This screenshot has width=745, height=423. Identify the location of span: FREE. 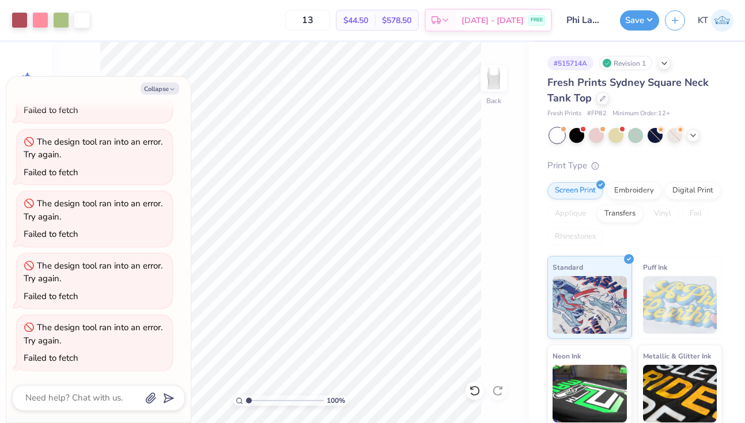
(536, 20).